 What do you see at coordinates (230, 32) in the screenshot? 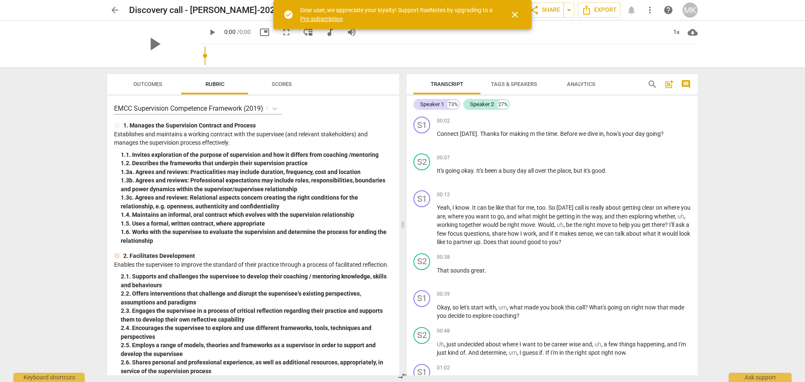
I see `span: 0:00` at bounding box center [230, 32].